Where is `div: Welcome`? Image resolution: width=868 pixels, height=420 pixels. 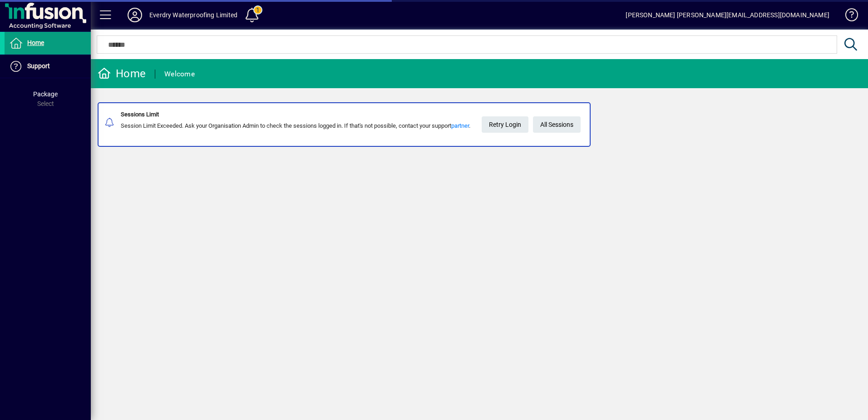
div: Welcome is located at coordinates (179, 74).